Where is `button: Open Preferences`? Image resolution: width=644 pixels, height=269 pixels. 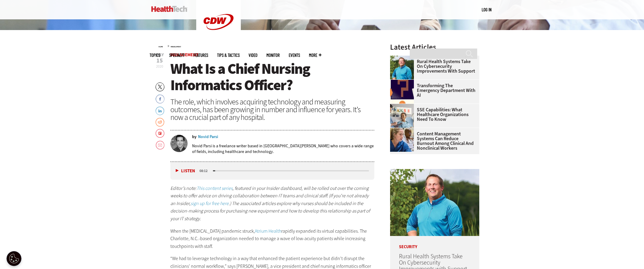
button: Open Preferences is located at coordinates (14, 258).